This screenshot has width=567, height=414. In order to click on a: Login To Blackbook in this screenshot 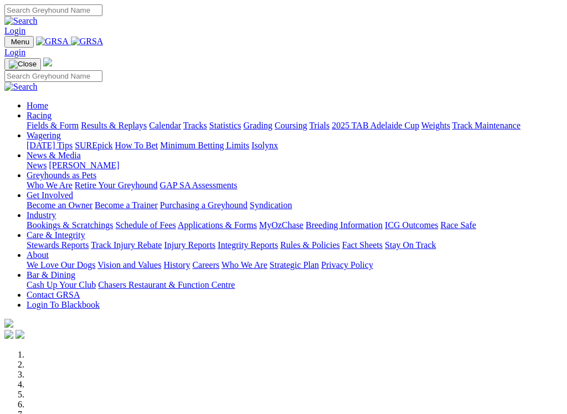, I will do `click(63, 304)`.